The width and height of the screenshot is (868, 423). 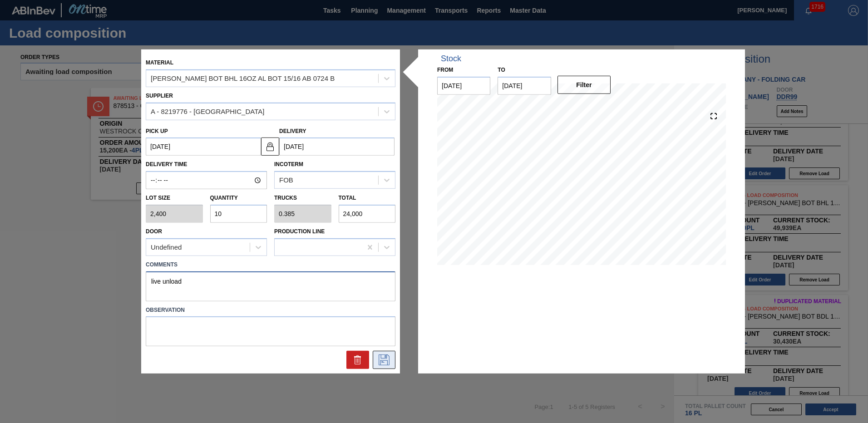 I want to click on label: Lot size, so click(x=174, y=198).